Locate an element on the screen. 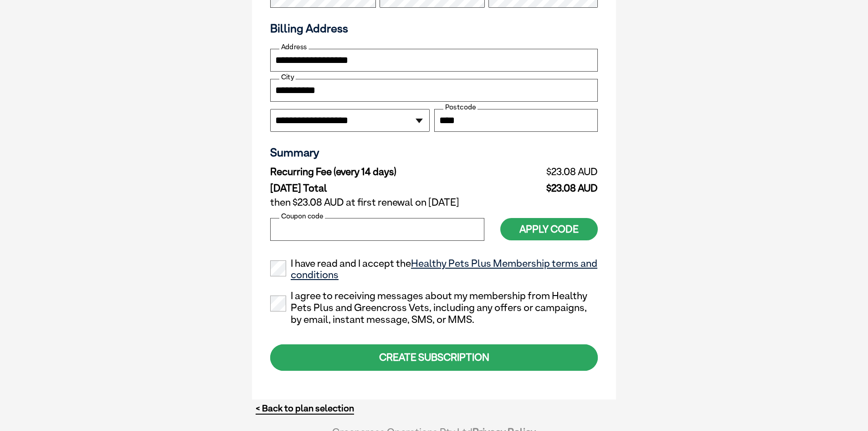 The height and width of the screenshot is (431, 868). label: Postcode is located at coordinates (460, 107).